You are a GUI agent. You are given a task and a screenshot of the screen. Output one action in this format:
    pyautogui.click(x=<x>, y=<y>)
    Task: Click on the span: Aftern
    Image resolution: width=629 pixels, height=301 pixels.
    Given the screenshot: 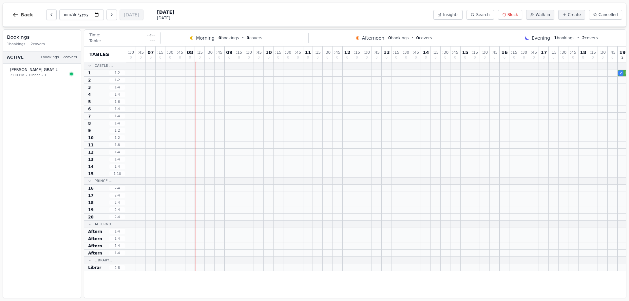 What is the action you would take?
    pyautogui.click(x=95, y=253)
    